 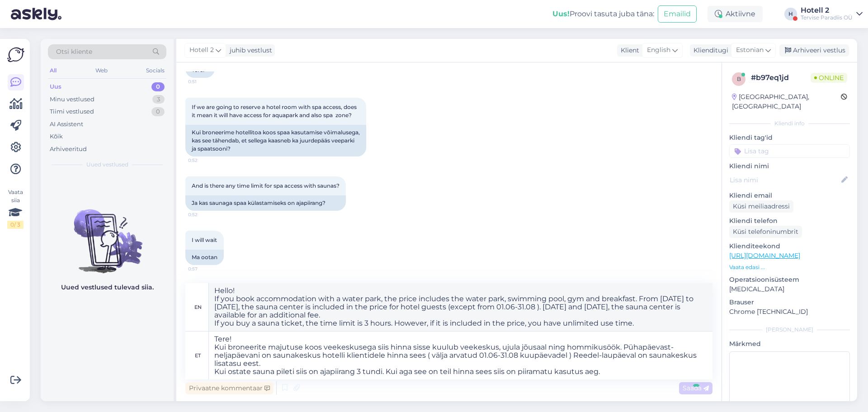 I want to click on span: b, so click(x=738, y=78).